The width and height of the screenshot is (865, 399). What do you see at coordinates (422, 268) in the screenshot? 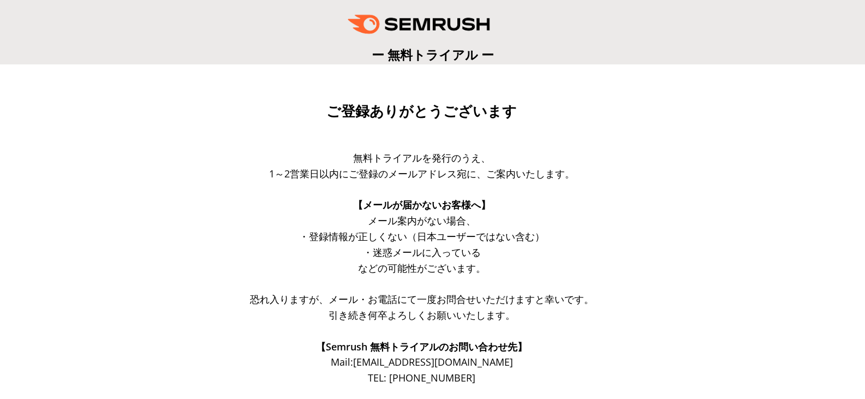
I see `span: などの可能性がございます。` at bounding box center [422, 268].